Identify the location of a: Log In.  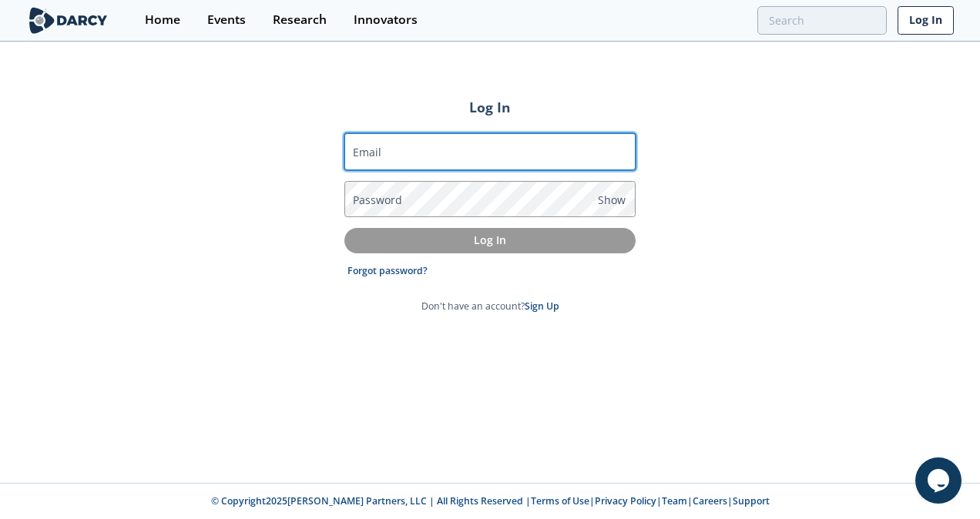
(926, 20).